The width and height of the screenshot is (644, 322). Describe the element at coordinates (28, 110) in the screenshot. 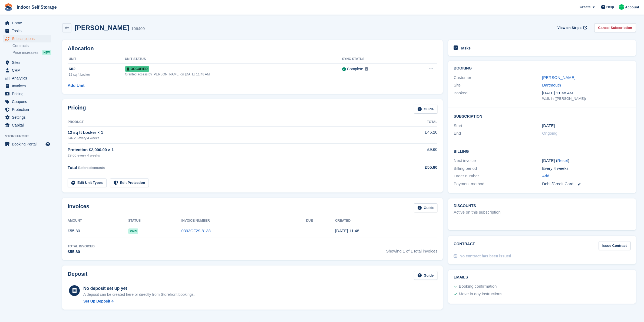

I see `span: Protection` at that location.